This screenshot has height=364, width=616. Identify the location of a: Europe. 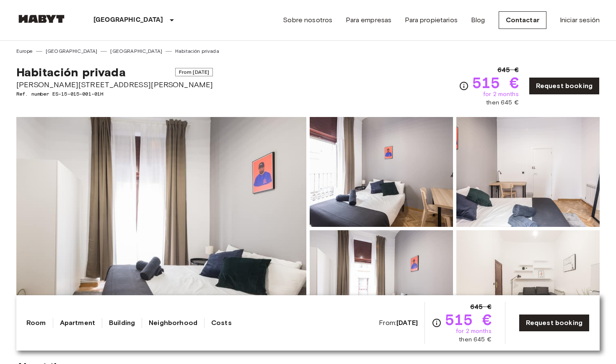
(25, 51).